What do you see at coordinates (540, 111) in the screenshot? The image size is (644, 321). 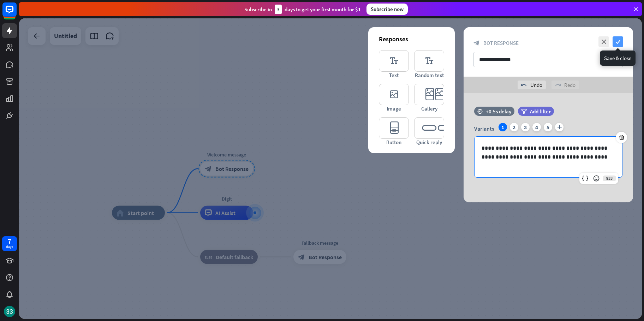 I see `span: Add filter` at bounding box center [540, 111].